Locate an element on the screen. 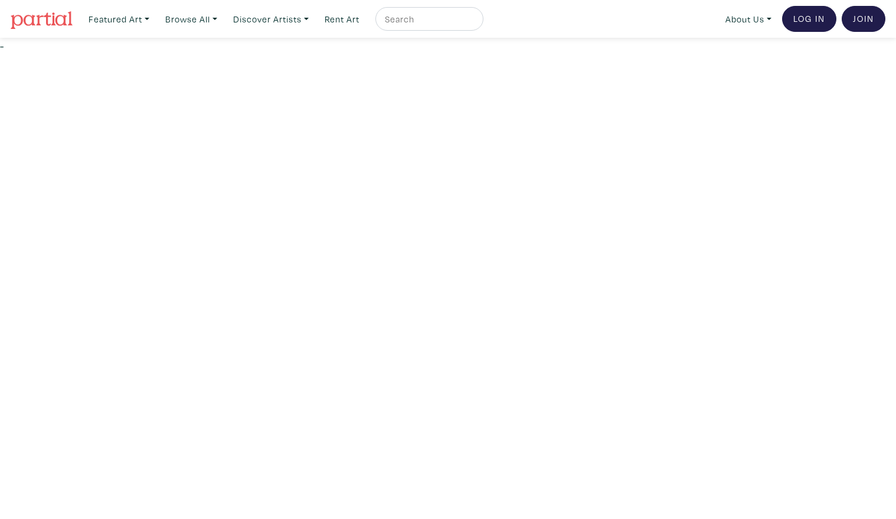 This screenshot has height=519, width=896. a: Log In is located at coordinates (809, 19).